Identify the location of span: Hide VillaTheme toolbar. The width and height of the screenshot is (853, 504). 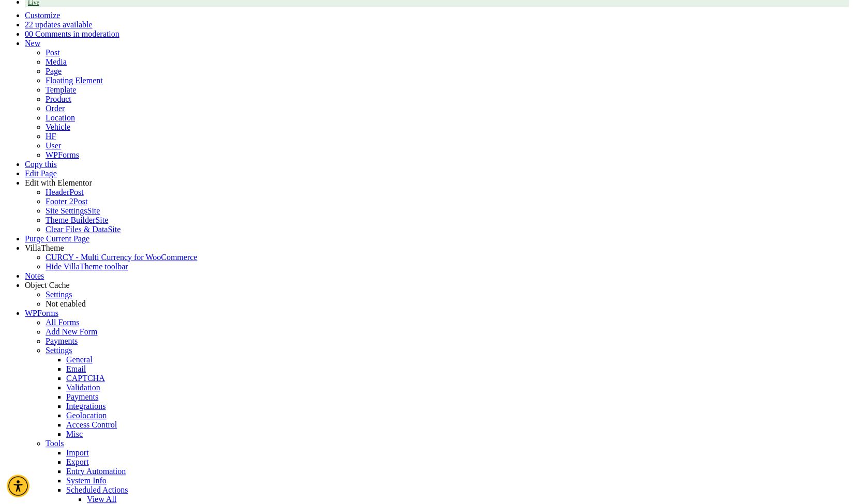
(87, 266).